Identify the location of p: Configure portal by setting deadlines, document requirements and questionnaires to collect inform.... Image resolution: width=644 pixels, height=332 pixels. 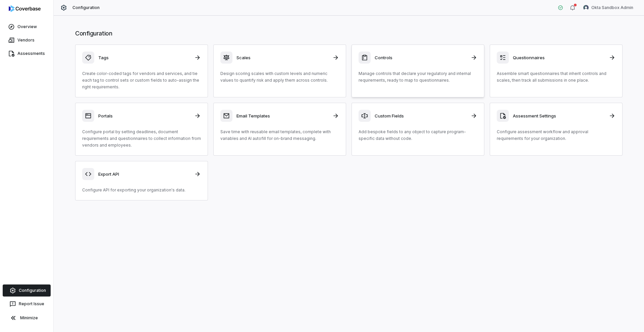
(142, 138).